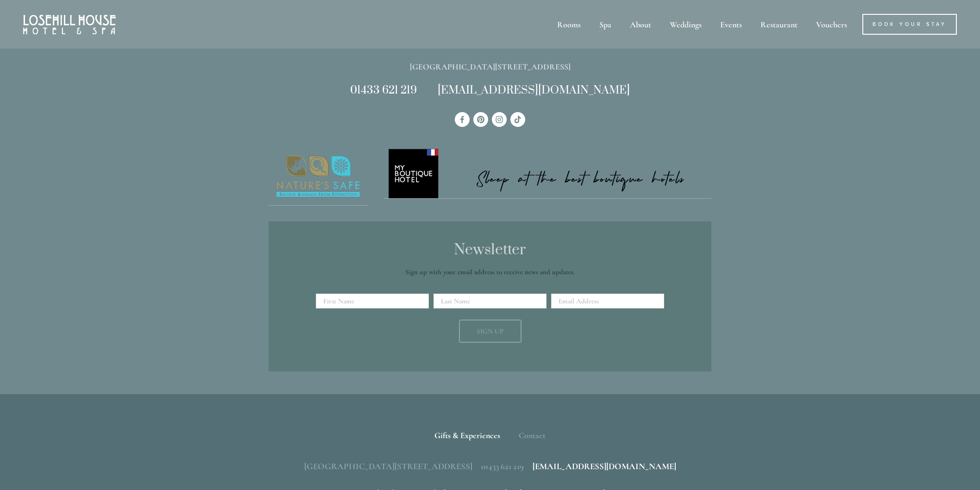  Describe the element at coordinates (490, 250) in the screenshot. I see `h2: Newsletter` at that location.